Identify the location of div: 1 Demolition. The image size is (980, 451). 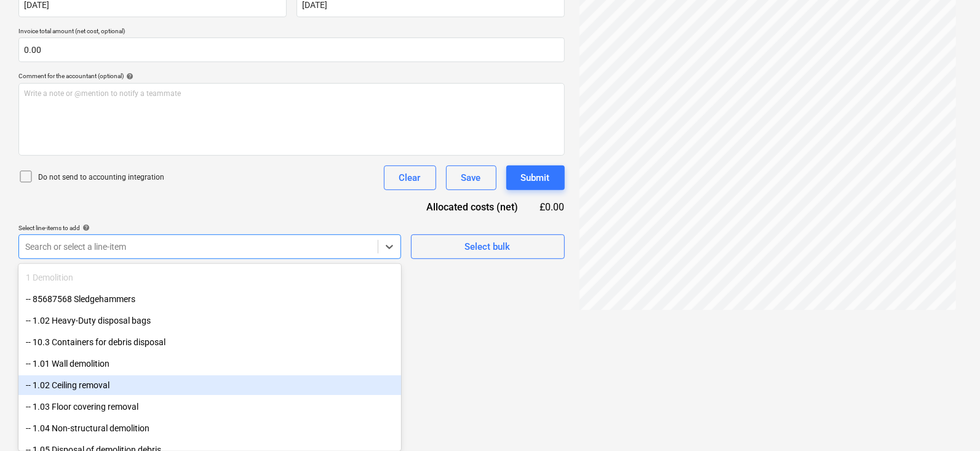
(210, 277).